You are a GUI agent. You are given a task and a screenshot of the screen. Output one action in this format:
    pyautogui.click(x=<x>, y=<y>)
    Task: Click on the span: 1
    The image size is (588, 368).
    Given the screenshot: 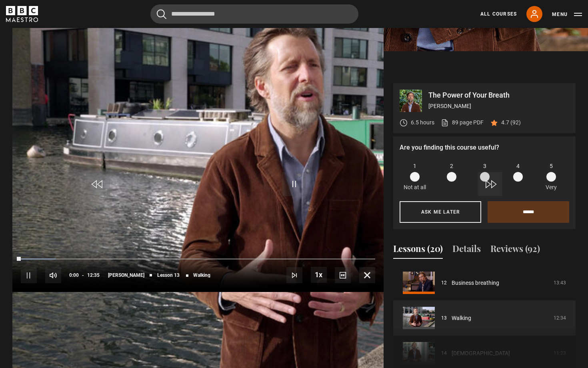 What is the action you would take?
    pyautogui.click(x=415, y=166)
    